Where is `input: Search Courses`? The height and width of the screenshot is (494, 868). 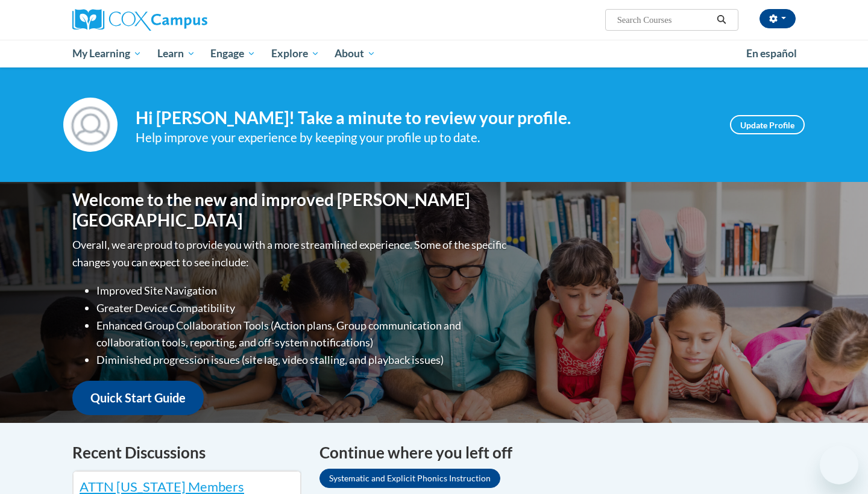
input: Search Courses is located at coordinates (664, 20).